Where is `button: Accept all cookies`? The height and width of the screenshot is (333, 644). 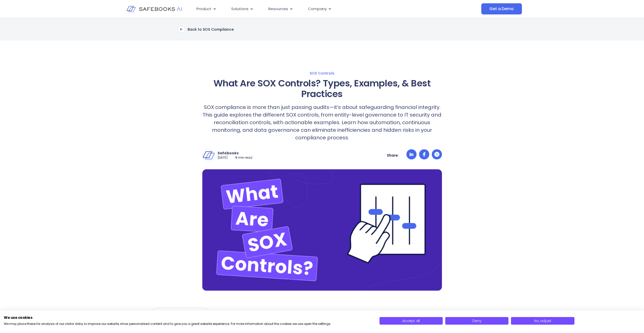 button: Accept all cookies is located at coordinates (411, 321).